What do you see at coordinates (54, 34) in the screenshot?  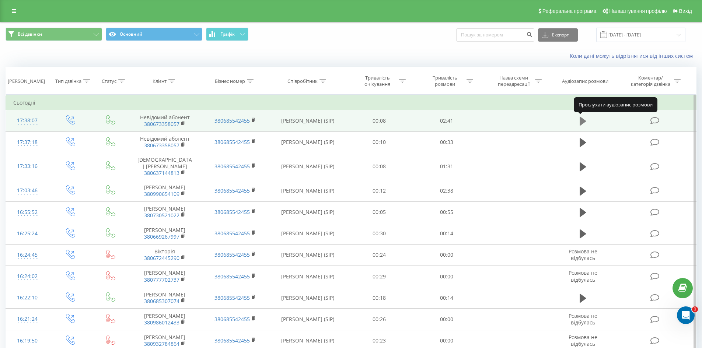 I see `button: Всі дзвінки` at bounding box center [54, 34].